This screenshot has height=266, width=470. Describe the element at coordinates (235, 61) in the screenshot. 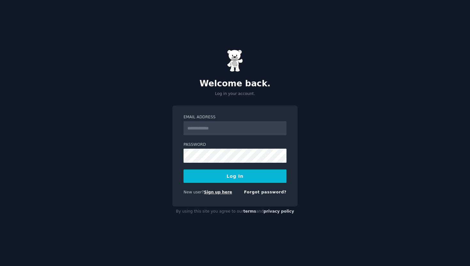

I see `img: Gummy Bear` at that location.